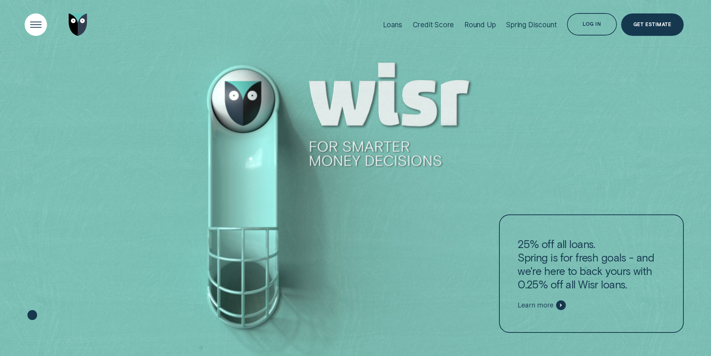 The image size is (711, 356). What do you see at coordinates (653, 25) in the screenshot?
I see `a: Get Estimate` at bounding box center [653, 25].